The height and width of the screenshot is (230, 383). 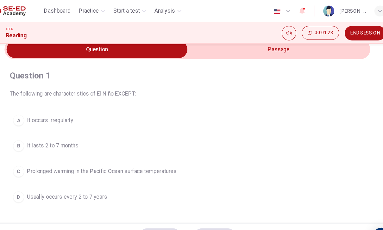 What do you see at coordinates (101, 10) in the screenshot?
I see `span: Practice` at bounding box center [101, 10].